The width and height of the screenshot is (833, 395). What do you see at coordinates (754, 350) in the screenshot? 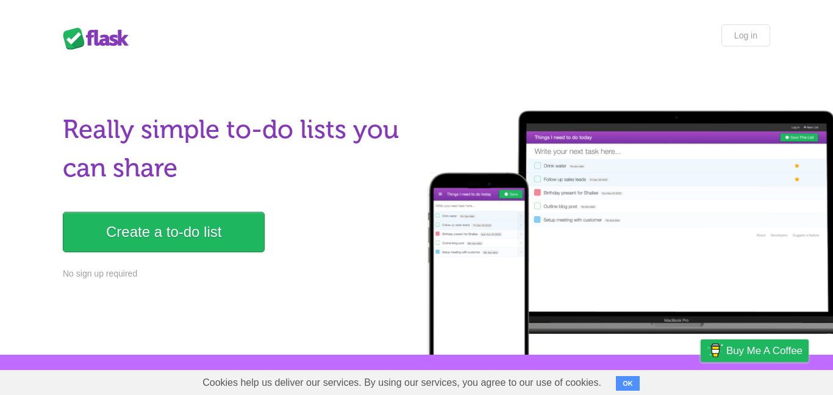
I see `a: Buy me a coffee` at bounding box center [754, 350].